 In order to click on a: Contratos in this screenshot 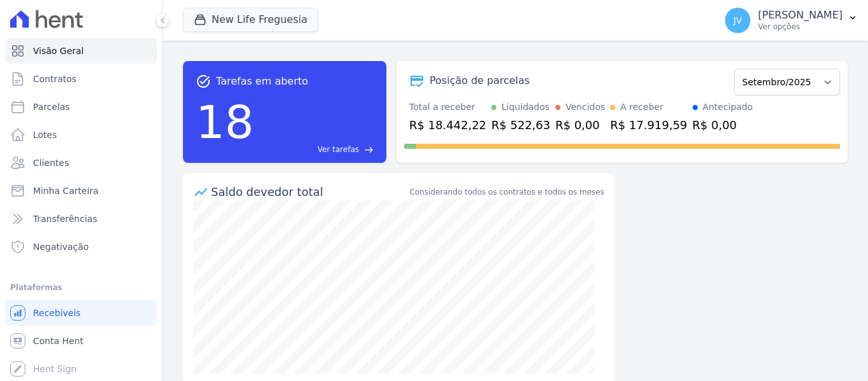, I will do `click(81, 79)`.